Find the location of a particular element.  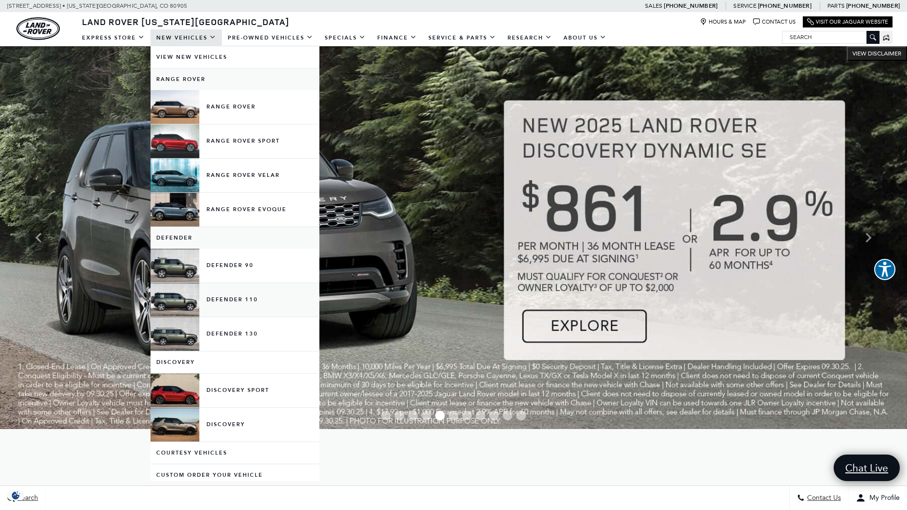

span: Chat Live is located at coordinates (866, 468).